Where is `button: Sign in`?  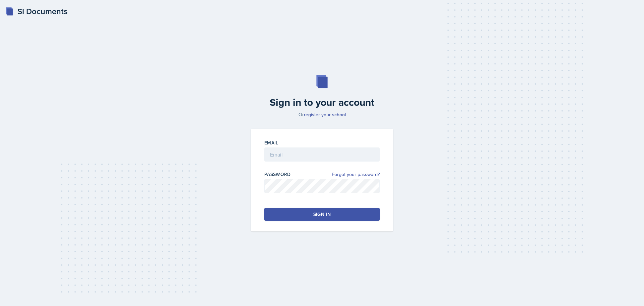
button: Sign in is located at coordinates (322, 214).